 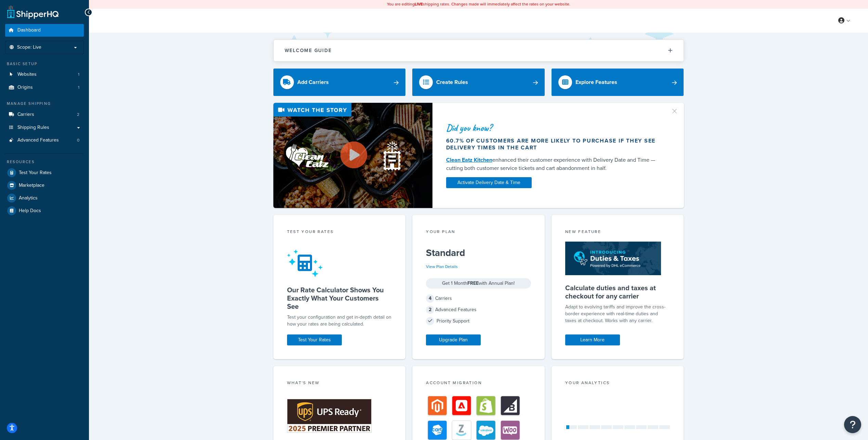 I want to click on a: Clean Eatz Kitchen, so click(x=469, y=159).